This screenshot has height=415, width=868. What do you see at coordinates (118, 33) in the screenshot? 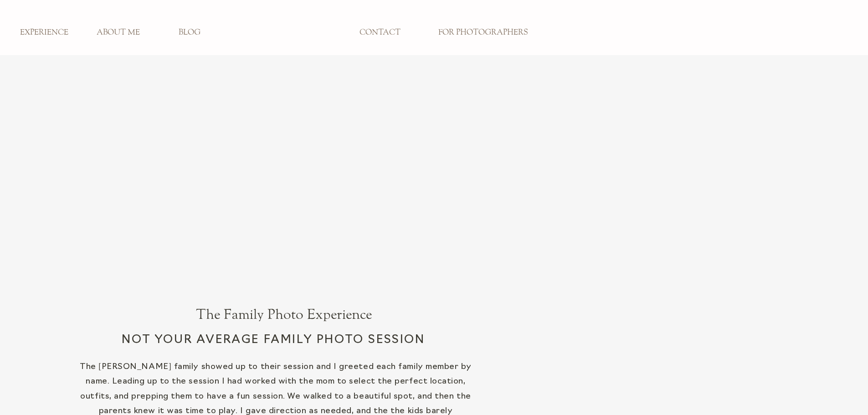
I see `a: ABOUT ME` at bounding box center [118, 33].